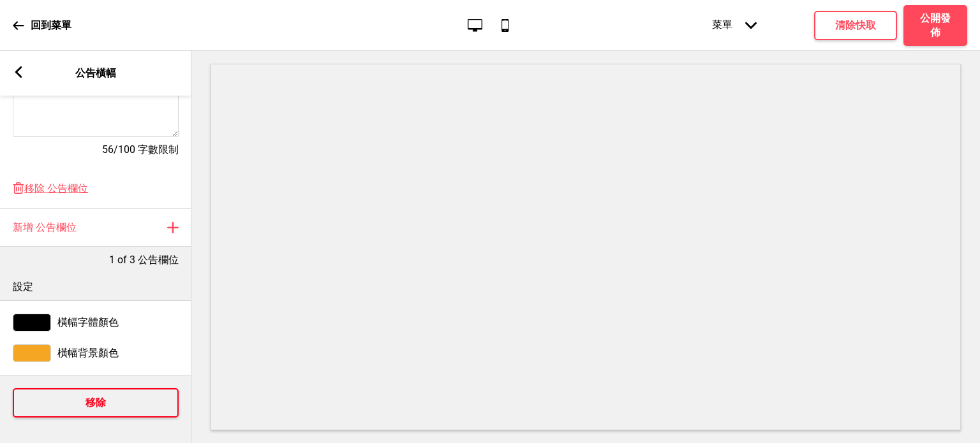  Describe the element at coordinates (935, 25) in the screenshot. I see `button: 公開發佈` at that location.